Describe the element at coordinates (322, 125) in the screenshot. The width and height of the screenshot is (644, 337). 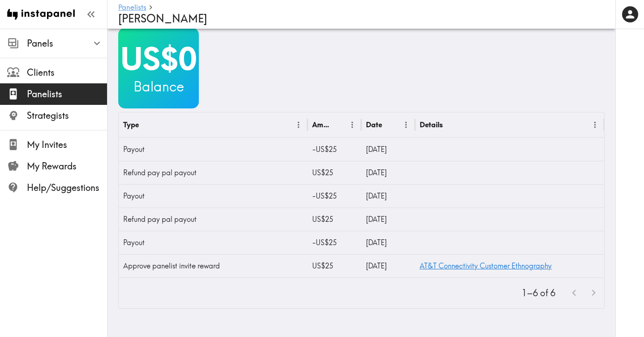
I see `div: Amount` at that location.